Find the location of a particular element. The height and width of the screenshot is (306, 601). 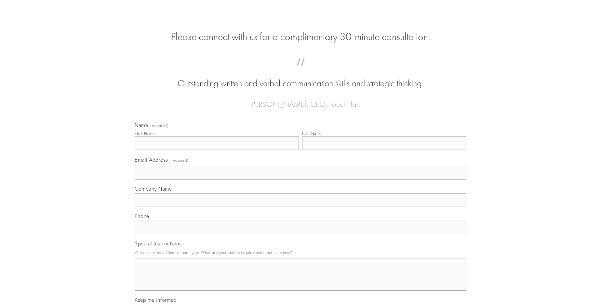

span: Keep me informed is located at coordinates (156, 299).